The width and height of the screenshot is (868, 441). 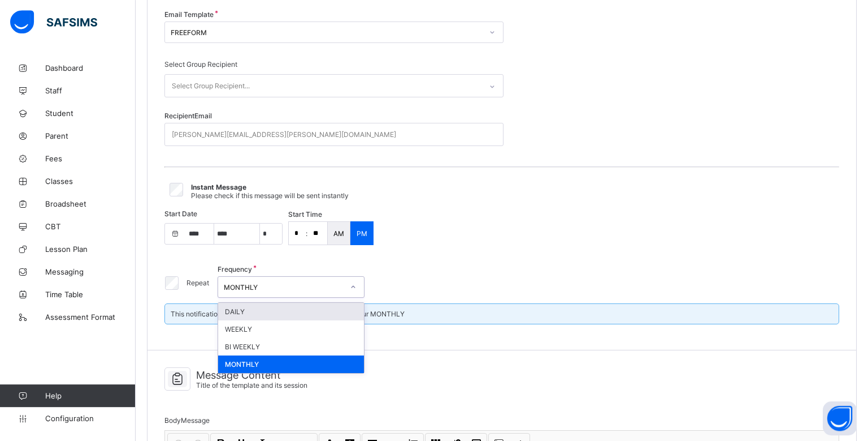 I want to click on span: Messaging, so click(x=91, y=271).